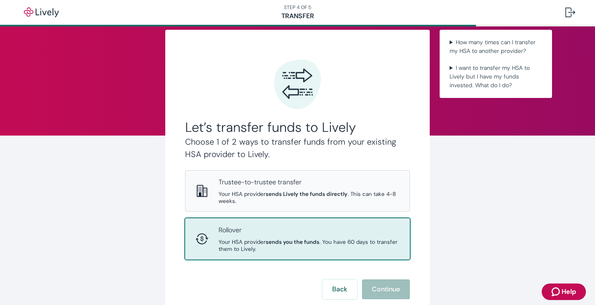 The image size is (595, 305). What do you see at coordinates (298, 191) in the screenshot?
I see `button: Trustee-to-trusteeTrustee-to-trustee transferYour HSA providersends Lively the funds directly. Th...` at bounding box center [298, 191].